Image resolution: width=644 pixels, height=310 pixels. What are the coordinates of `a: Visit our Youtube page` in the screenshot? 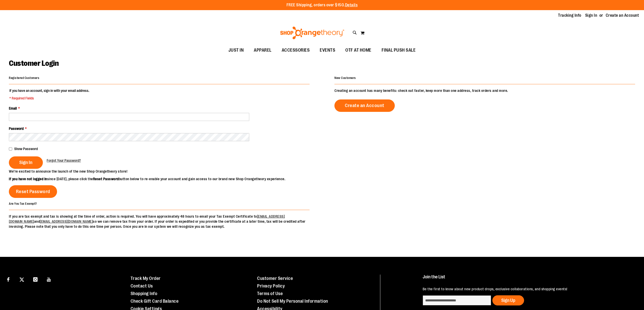 It's located at (49, 279).